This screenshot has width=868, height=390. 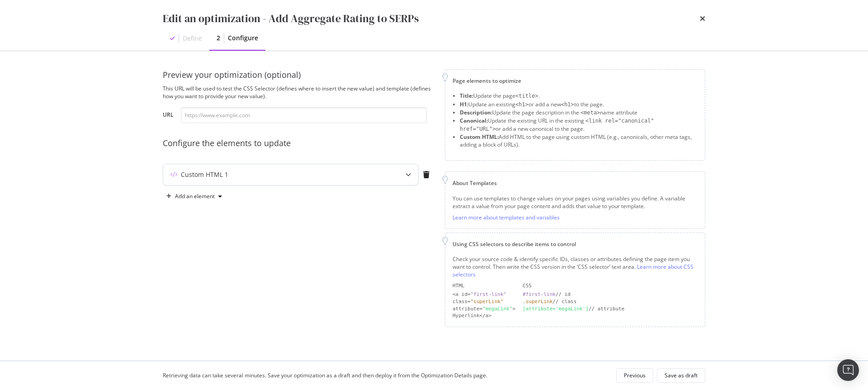 I want to click on div: HTML, so click(x=484, y=286).